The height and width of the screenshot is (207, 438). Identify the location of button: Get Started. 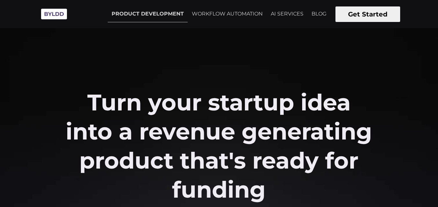
(367, 14).